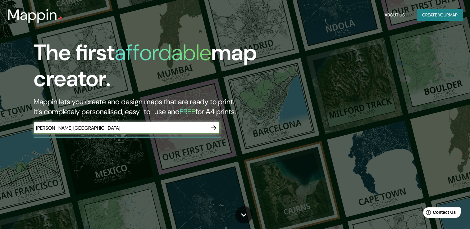 This screenshot has height=229, width=470. I want to click on img: mappin-pin, so click(60, 19).